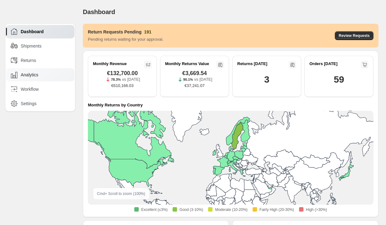 This screenshot has height=225, width=386. Describe the element at coordinates (116, 80) in the screenshot. I see `span: 78.3%` at that location.